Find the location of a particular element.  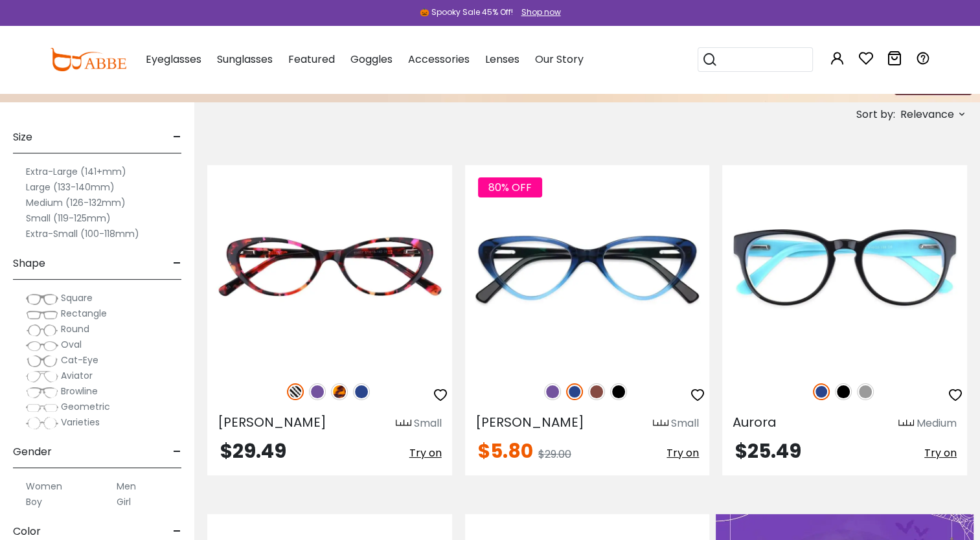

img: Rectangle.png is located at coordinates (42, 314).